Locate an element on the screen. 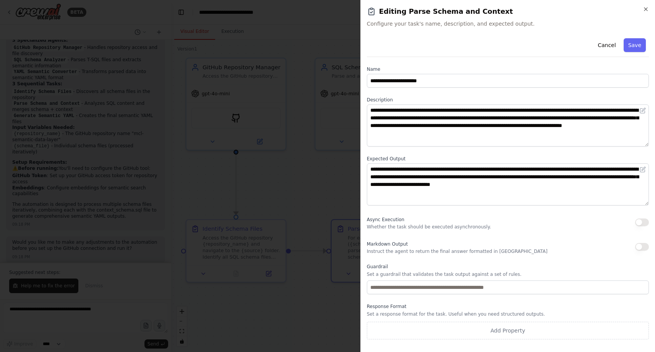 This screenshot has height=352, width=655. span: Markdown Output is located at coordinates (387, 244).